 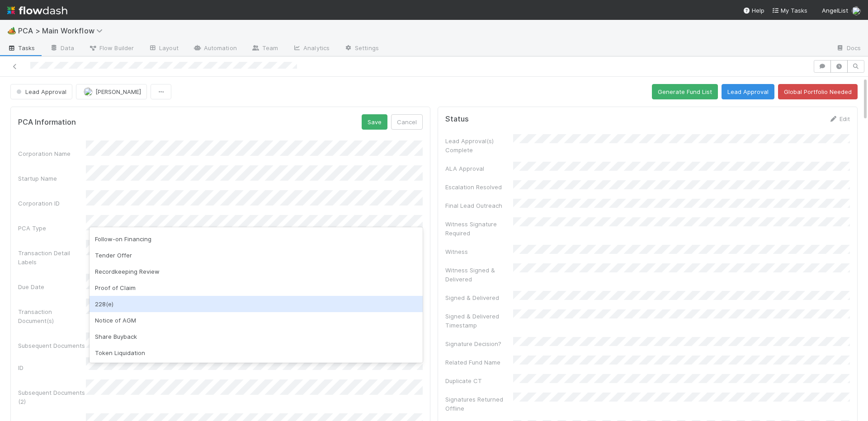 I want to click on div: Help, so click(x=753, y=11).